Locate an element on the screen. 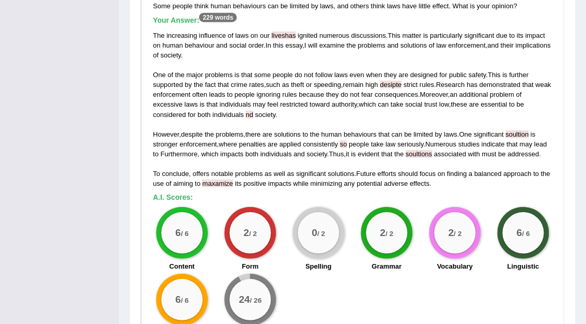 The height and width of the screenshot is (324, 586). span: applied is located at coordinates (290, 144).